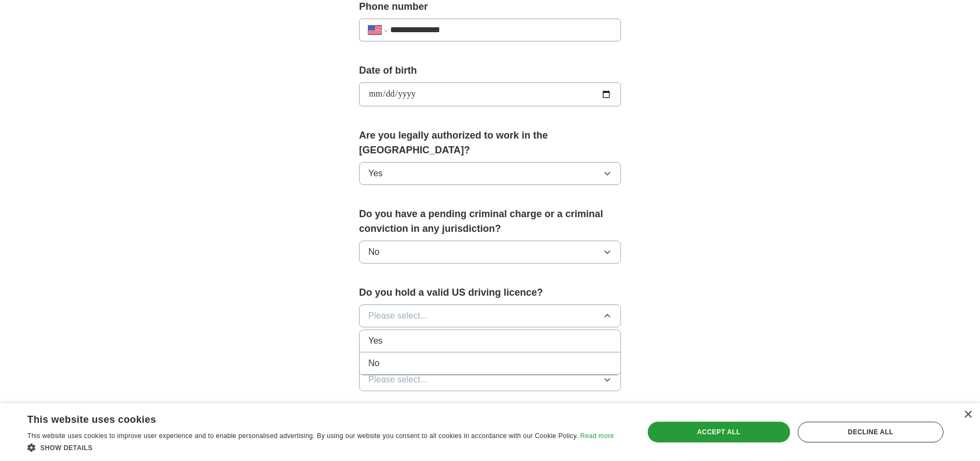 This screenshot has height=461, width=980. What do you see at coordinates (303, 436) in the screenshot?
I see `span: This website uses cookies to improve user experience and to enable personalised advertising. By u...` at bounding box center [303, 436].